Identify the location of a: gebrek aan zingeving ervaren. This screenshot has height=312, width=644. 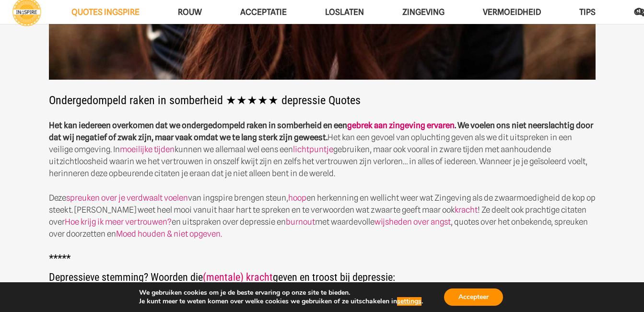
(401, 125).